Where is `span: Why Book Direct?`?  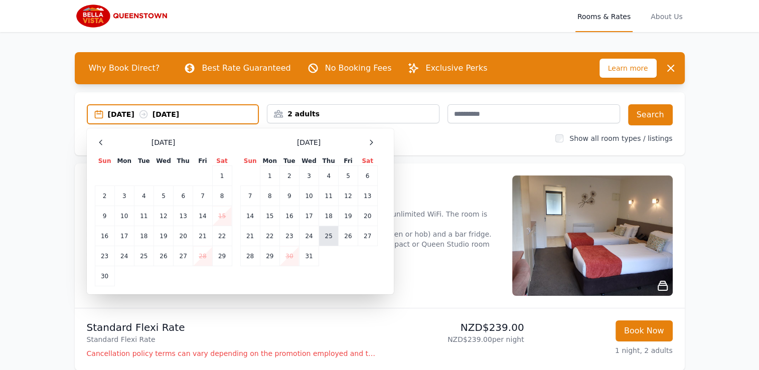 span: Why Book Direct? is located at coordinates (124, 68).